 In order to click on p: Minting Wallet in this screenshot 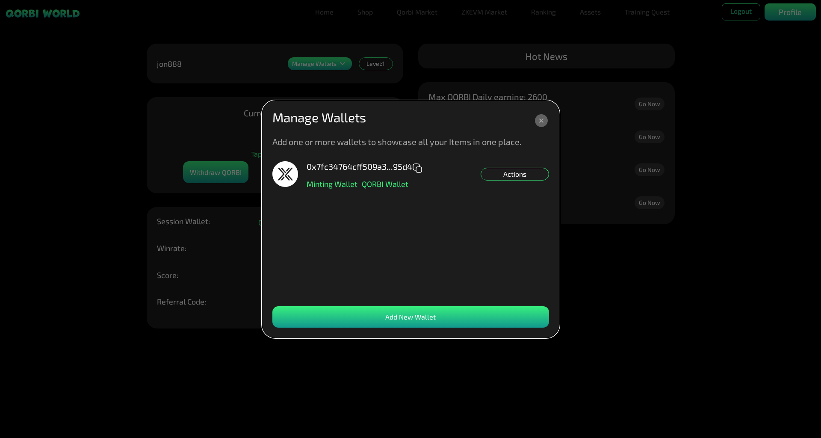, I will do `click(332, 184)`.